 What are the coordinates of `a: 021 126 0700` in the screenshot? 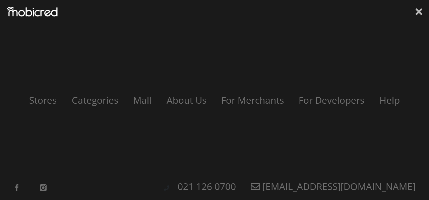 It's located at (207, 187).